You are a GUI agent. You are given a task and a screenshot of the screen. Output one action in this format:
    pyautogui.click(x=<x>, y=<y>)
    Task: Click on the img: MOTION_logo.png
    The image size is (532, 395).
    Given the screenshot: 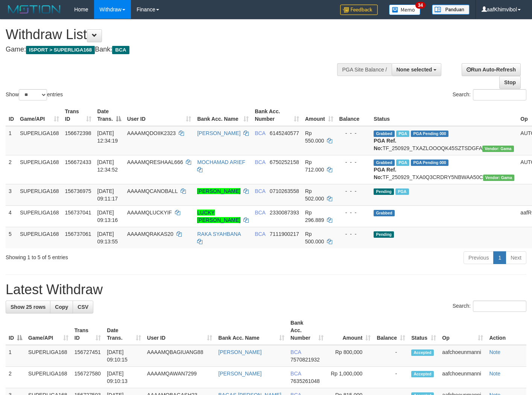 What is the action you would take?
    pyautogui.click(x=34, y=9)
    